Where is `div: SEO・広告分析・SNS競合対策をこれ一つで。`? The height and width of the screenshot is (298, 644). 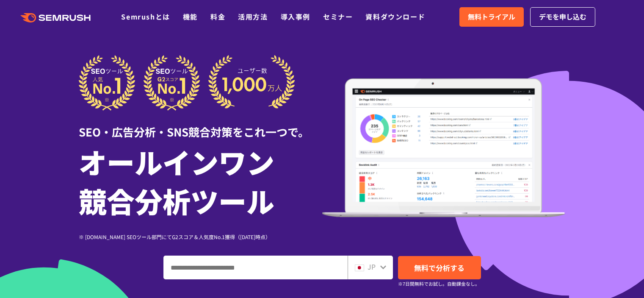
div: SEO・広告分析・SNS競合対策をこれ一つで。 is located at coordinates (200, 125).